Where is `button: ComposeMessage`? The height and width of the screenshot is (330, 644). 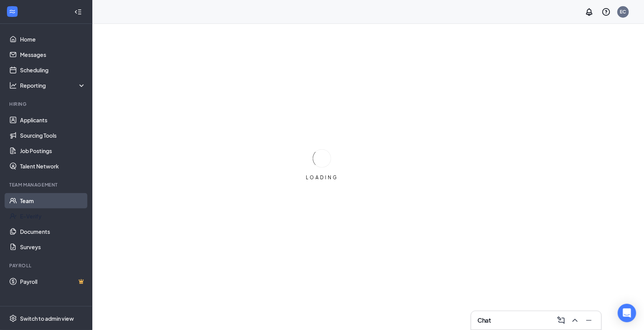 button: ComposeMessage is located at coordinates (561, 320).